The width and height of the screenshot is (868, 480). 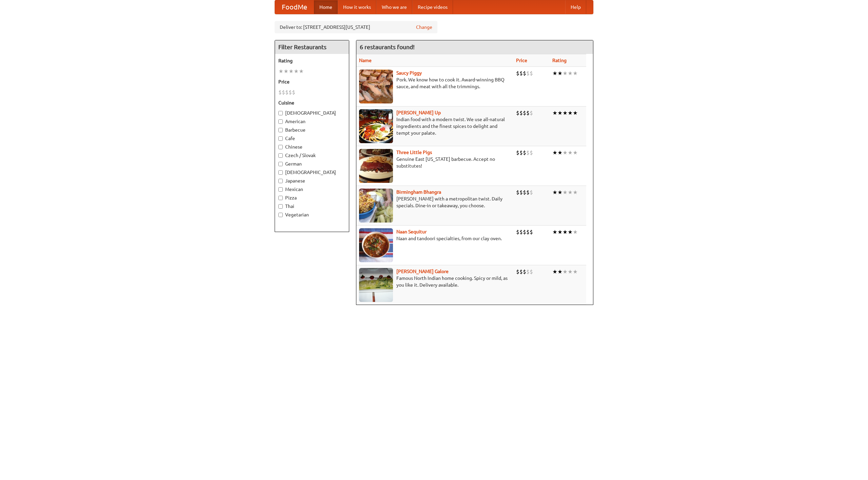 I want to click on h4: Filter Restaurants, so click(x=312, y=47).